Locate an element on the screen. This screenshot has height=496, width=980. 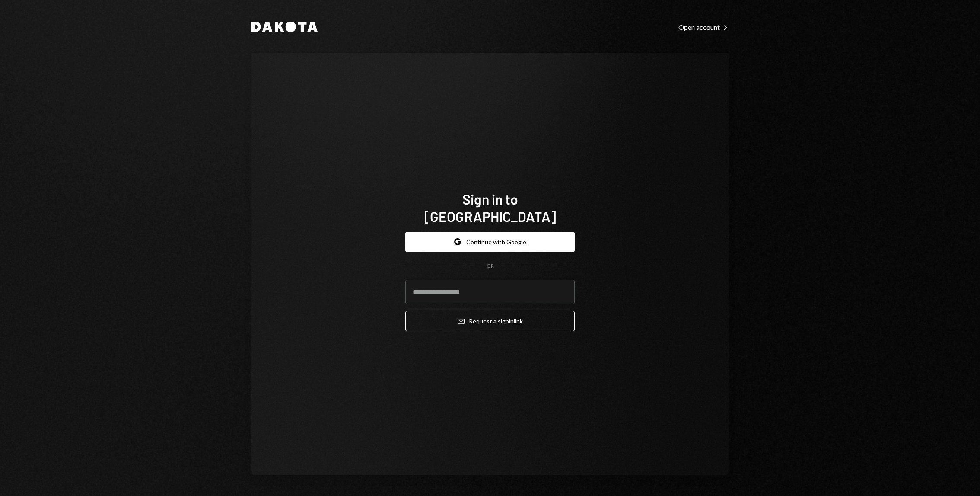
div: Open account is located at coordinates (703, 27).